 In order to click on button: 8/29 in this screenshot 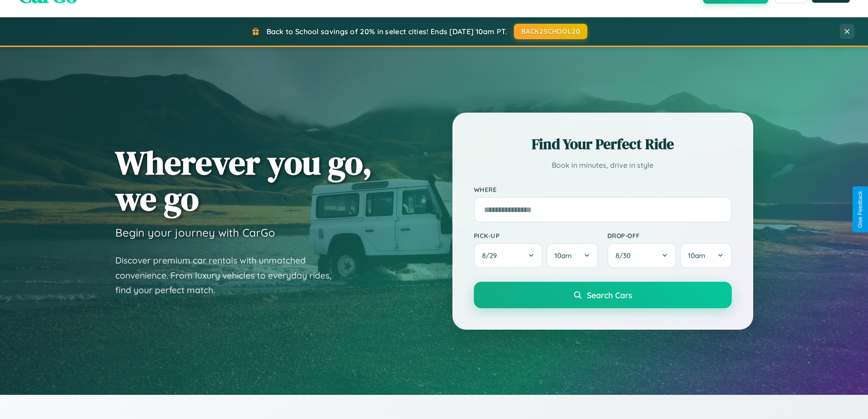, I will do `click(509, 255)`.